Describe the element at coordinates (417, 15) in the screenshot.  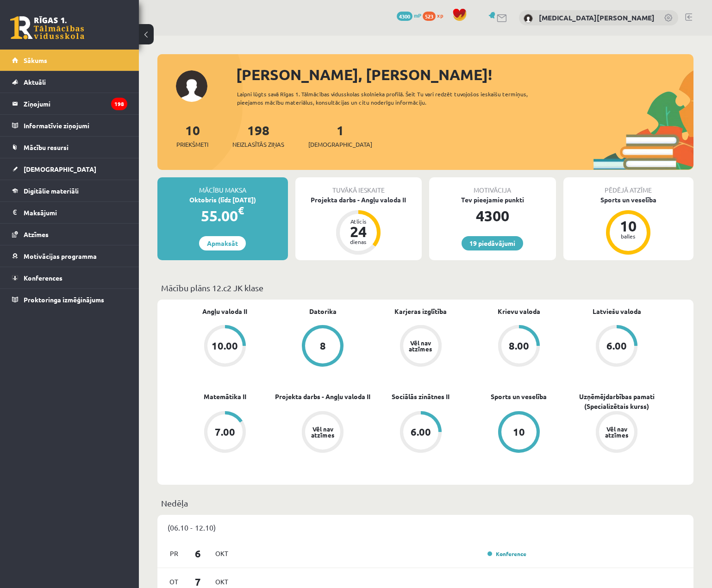
I see `span: mP` at that location.